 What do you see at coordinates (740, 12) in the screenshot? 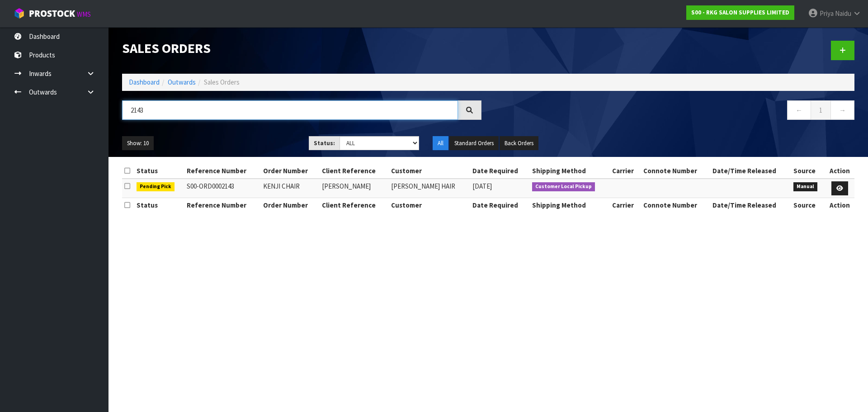
I see `strong: S00 - RKG SALON SUPPLIES LIMITED` at bounding box center [740, 12].